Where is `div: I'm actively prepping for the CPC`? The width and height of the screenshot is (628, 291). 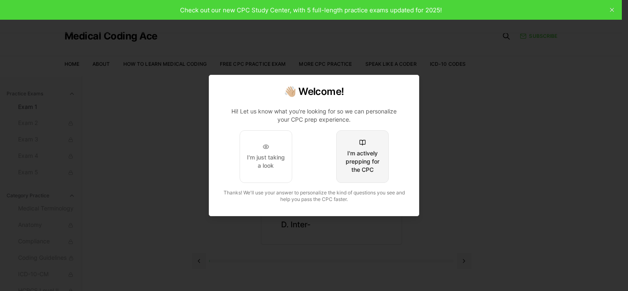 div: I'm actively prepping for the CPC is located at coordinates (363, 162).